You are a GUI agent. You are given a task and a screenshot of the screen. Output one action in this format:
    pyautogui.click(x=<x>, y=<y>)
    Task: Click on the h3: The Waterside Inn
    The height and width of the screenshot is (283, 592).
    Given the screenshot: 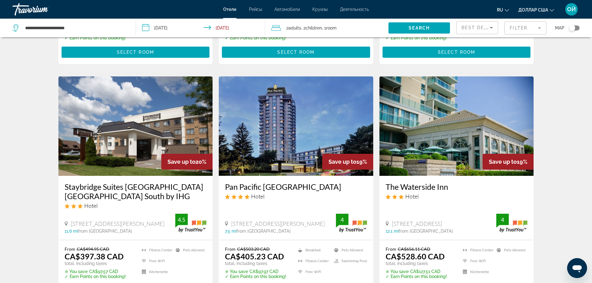 What is the action you would take?
    pyautogui.click(x=457, y=187)
    